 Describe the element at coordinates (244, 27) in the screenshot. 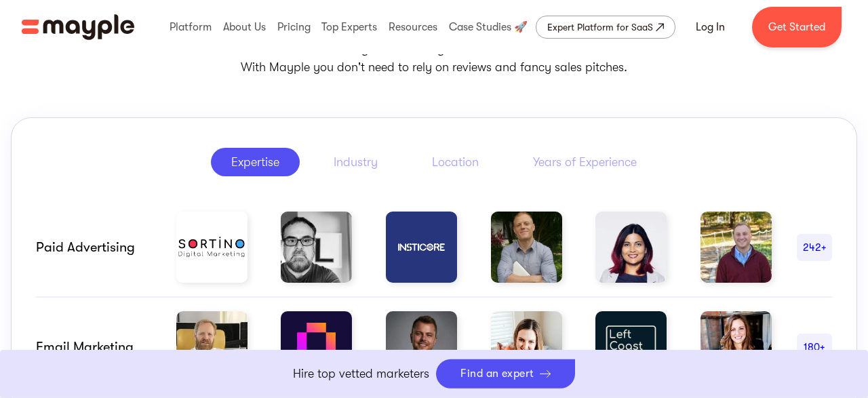

I see `div: About Us` at that location.